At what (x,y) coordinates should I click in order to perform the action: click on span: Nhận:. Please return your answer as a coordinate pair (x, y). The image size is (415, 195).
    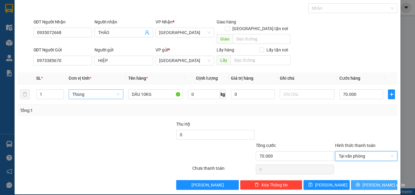
    Looking at the image, I should click on (78, 8).